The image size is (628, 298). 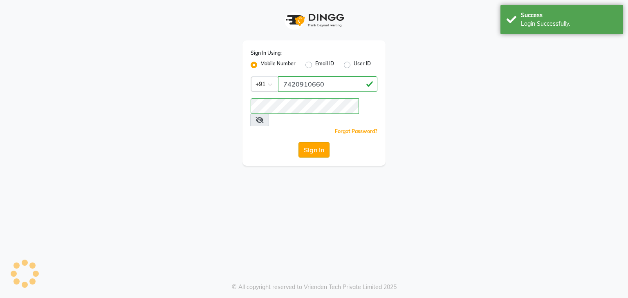 I want to click on label: Sign In Using:, so click(x=266, y=53).